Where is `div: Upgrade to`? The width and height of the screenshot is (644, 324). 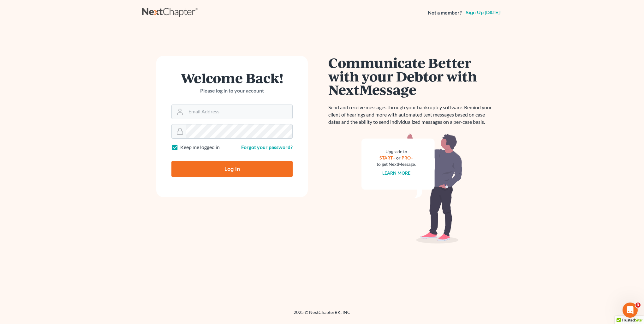
div: Upgrade to is located at coordinates (396, 151).